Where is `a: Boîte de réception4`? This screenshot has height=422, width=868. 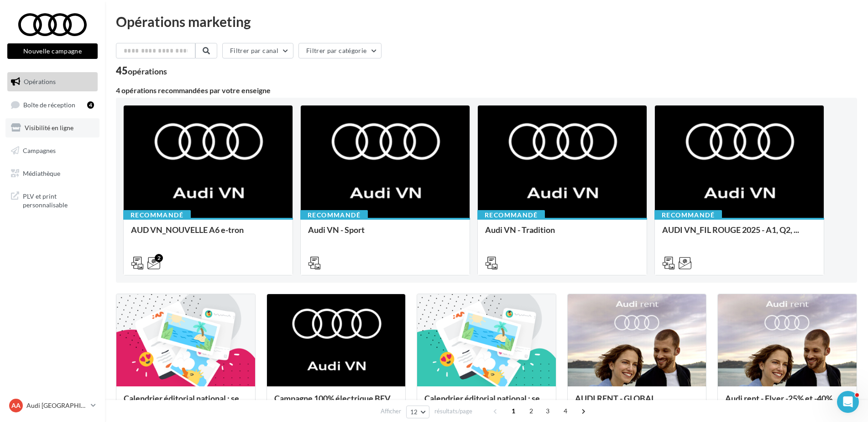 a: Boîte de réception4 is located at coordinates (53, 105).